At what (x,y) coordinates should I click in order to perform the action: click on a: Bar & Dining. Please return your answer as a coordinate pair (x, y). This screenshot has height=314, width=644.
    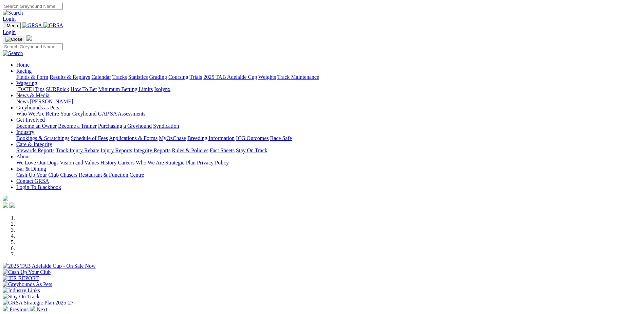
    Looking at the image, I should click on (31, 169).